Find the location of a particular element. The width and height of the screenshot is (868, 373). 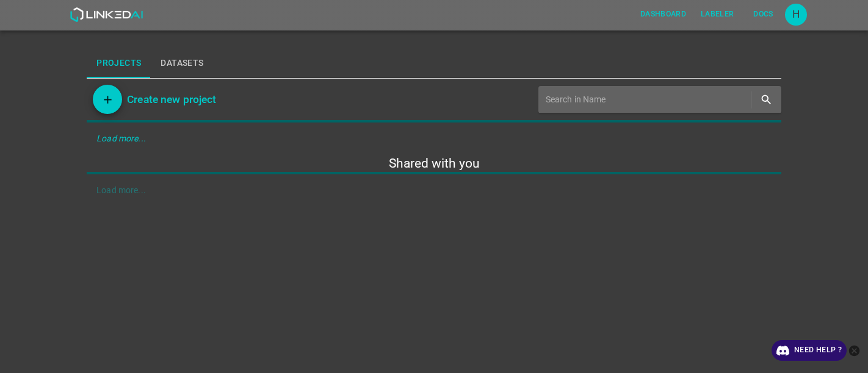

a: Dashboard is located at coordinates (663, 14).